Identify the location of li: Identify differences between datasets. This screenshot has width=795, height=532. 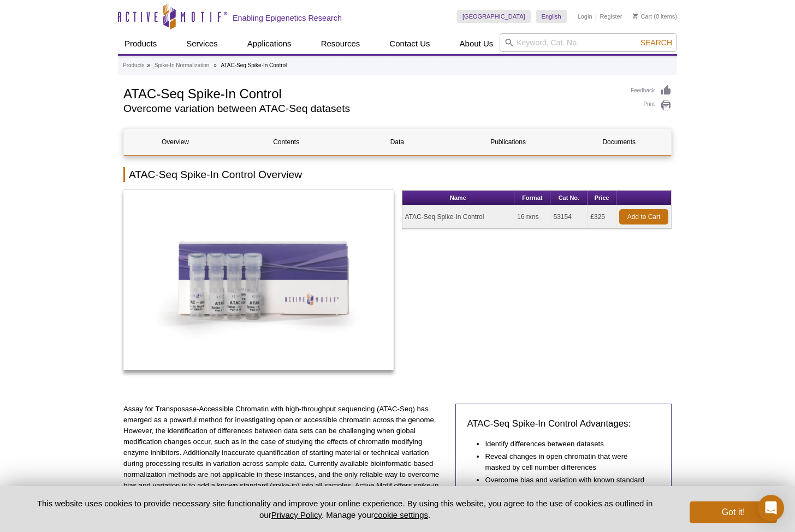
(567, 444).